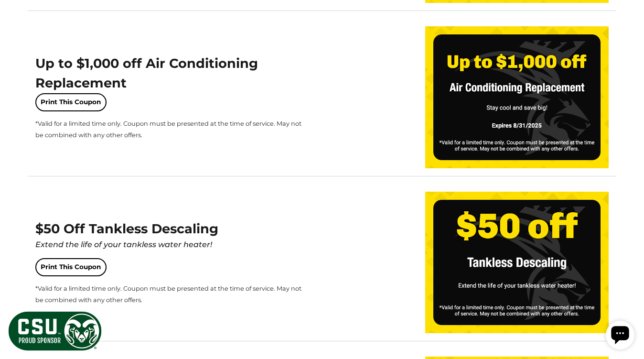 Image resolution: width=644 pixels, height=359 pixels. What do you see at coordinates (170, 245) in the screenshot?
I see `div: Extend the life of your tankless water heater!` at bounding box center [170, 245].